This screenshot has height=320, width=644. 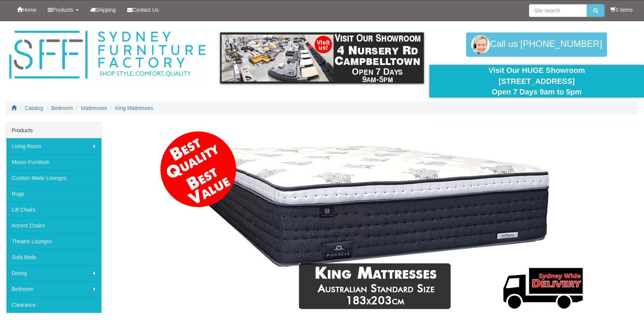 What do you see at coordinates (134, 108) in the screenshot?
I see `a: King Mattresses` at bounding box center [134, 108].